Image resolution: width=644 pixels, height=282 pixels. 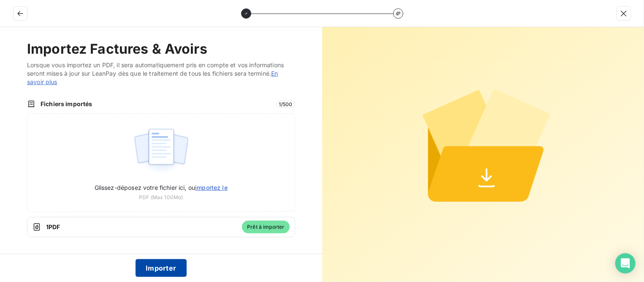 I want to click on img: illustration, so click(x=161, y=150).